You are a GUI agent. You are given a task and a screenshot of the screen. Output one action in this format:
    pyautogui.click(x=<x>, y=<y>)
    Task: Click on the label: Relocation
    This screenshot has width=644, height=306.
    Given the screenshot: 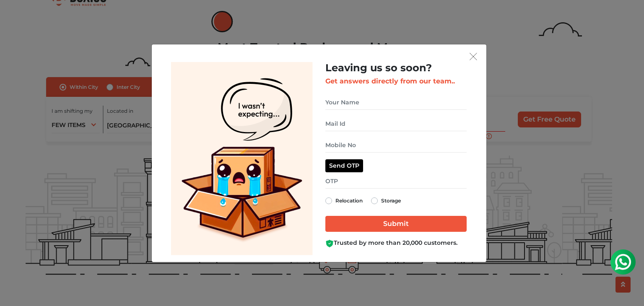 What is the action you would take?
    pyautogui.click(x=349, y=201)
    